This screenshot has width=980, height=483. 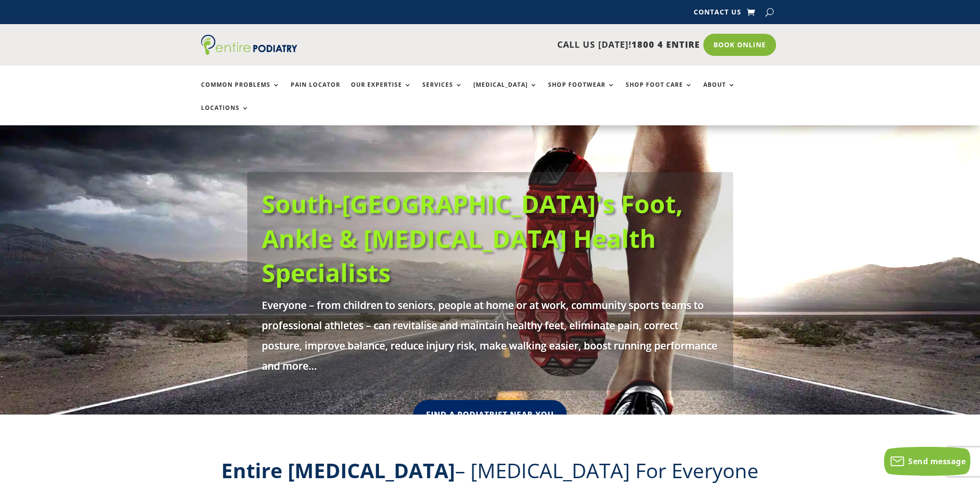 What do you see at coordinates (442, 91) in the screenshot?
I see `a: Services` at bounding box center [442, 91].